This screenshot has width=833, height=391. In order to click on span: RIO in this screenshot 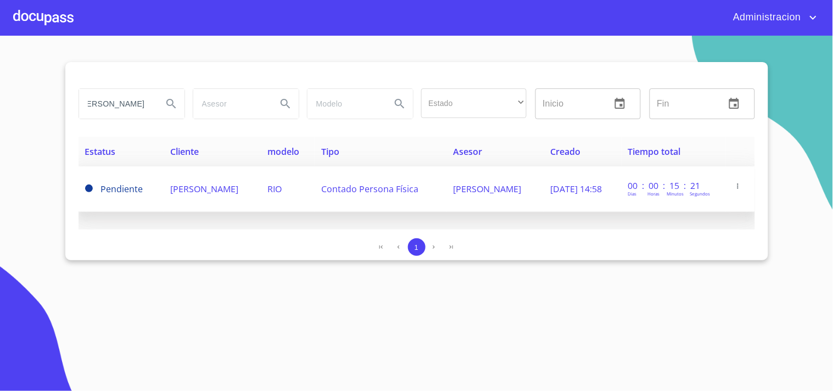, I will do `click(275, 189)`.